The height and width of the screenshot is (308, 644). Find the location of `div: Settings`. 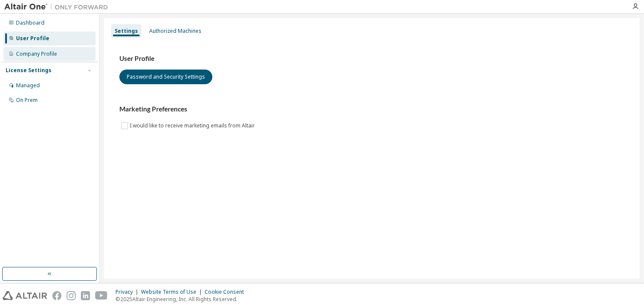

div: Settings is located at coordinates (126, 31).